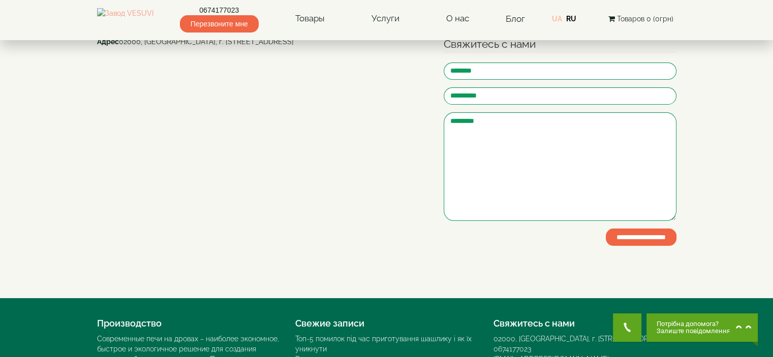  What do you see at coordinates (387, 324) in the screenshot?
I see `h4: Свежие записи` at bounding box center [387, 324].